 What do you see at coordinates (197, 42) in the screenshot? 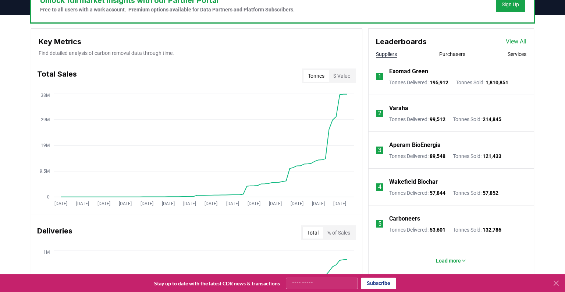
I see `h3: Key Metrics` at bounding box center [197, 42].